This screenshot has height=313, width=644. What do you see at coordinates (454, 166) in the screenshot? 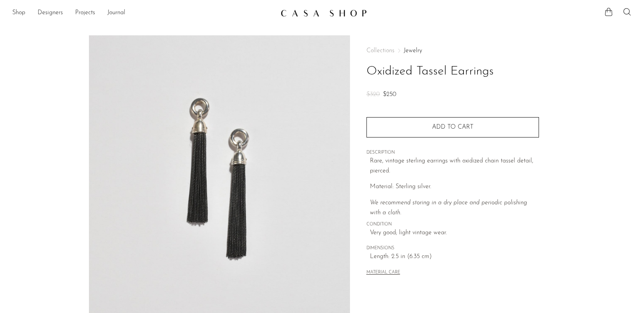
I see `p: Rare, vintage sterling earrings with oxidized chain tassel detail, pierced.` at bounding box center [454, 166].